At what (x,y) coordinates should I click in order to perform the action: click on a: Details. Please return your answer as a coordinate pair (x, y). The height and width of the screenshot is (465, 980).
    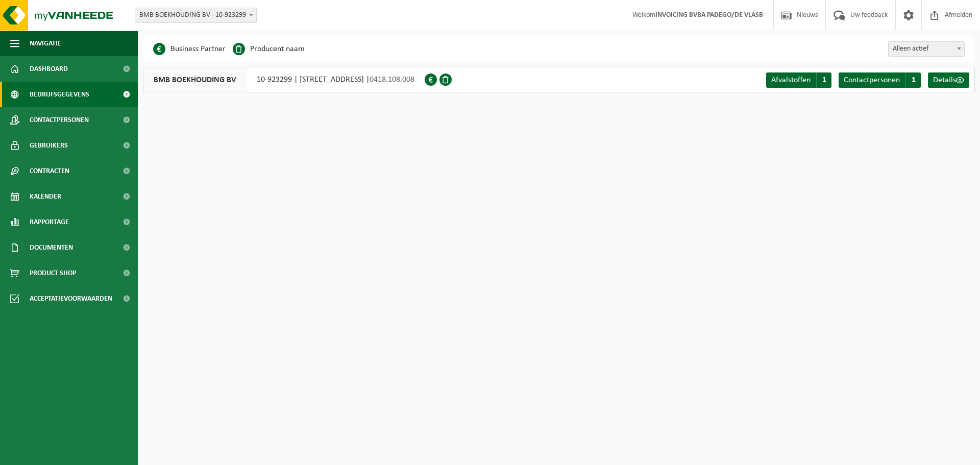
    Looking at the image, I should click on (948, 80).